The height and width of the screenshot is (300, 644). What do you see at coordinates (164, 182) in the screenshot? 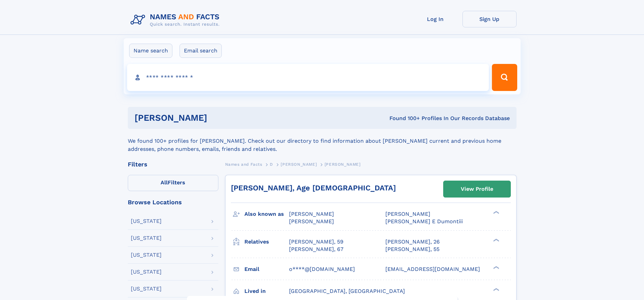
I see `span: All` at bounding box center [164, 182].